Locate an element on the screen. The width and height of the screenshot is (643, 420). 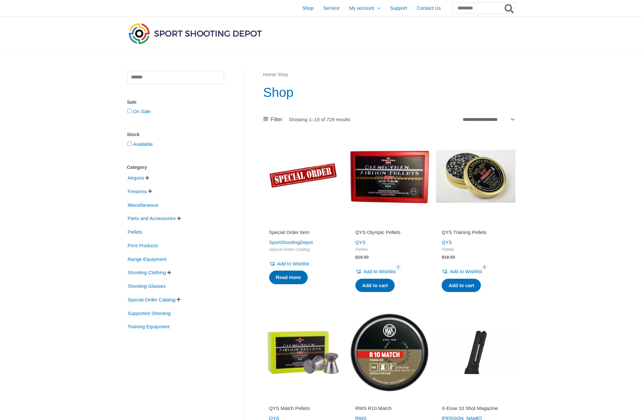
a: Firearms is located at coordinates (137, 191).